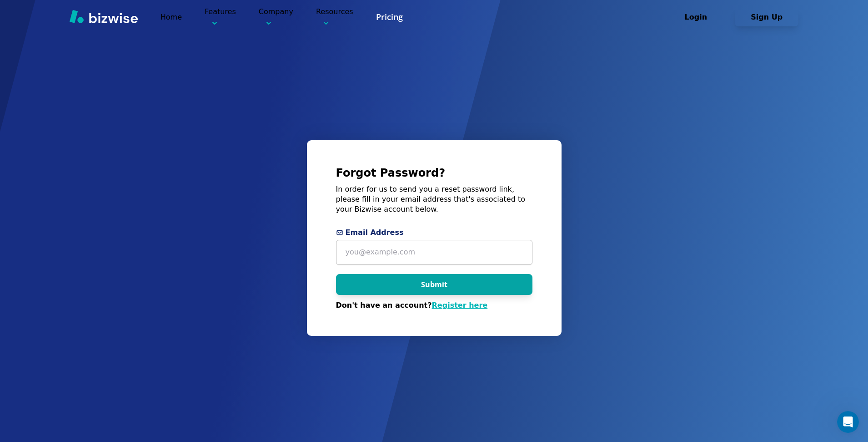 This screenshot has width=868, height=442. Describe the element at coordinates (767, 18) in the screenshot. I see `button: Sign Up` at that location.